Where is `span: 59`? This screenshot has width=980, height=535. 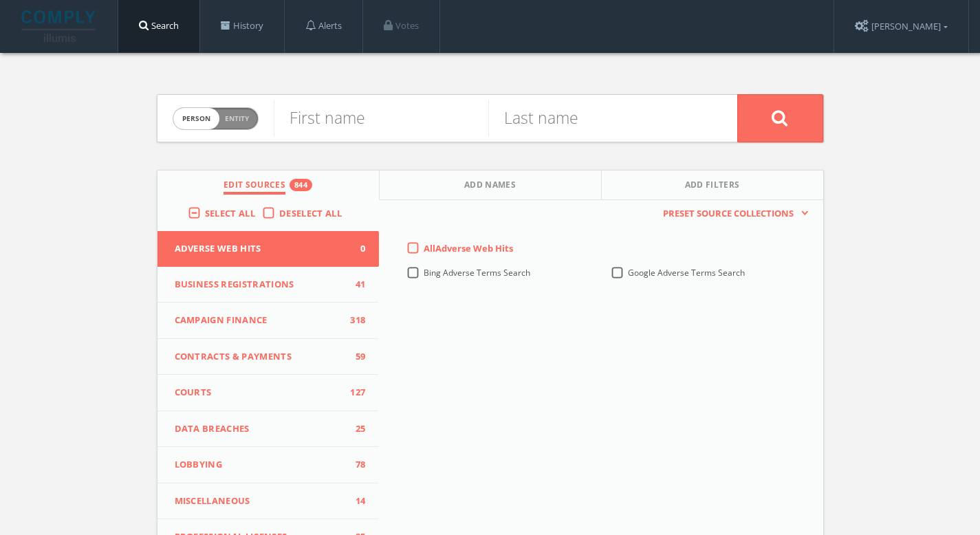 span: 59 is located at coordinates (355, 357).